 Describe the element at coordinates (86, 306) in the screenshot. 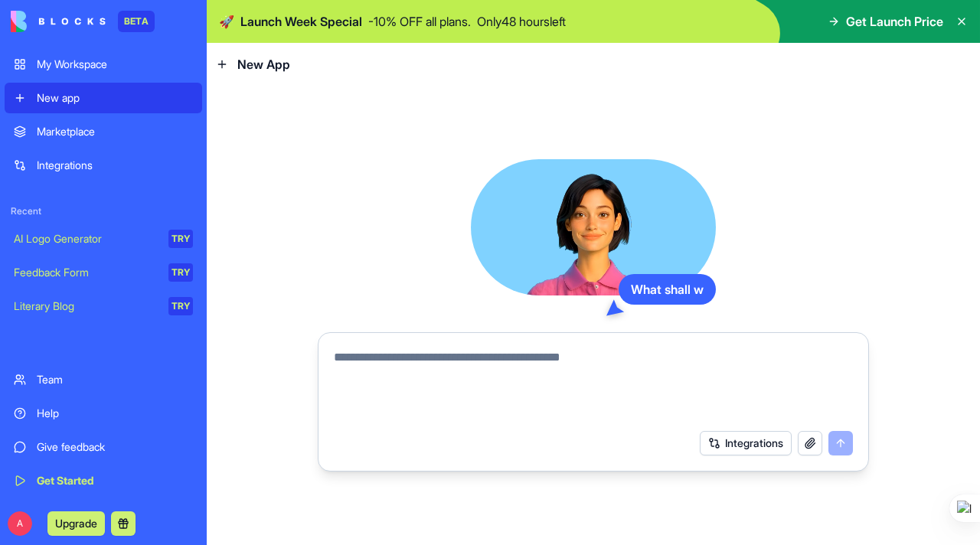

I see `div: Literary Blog` at that location.